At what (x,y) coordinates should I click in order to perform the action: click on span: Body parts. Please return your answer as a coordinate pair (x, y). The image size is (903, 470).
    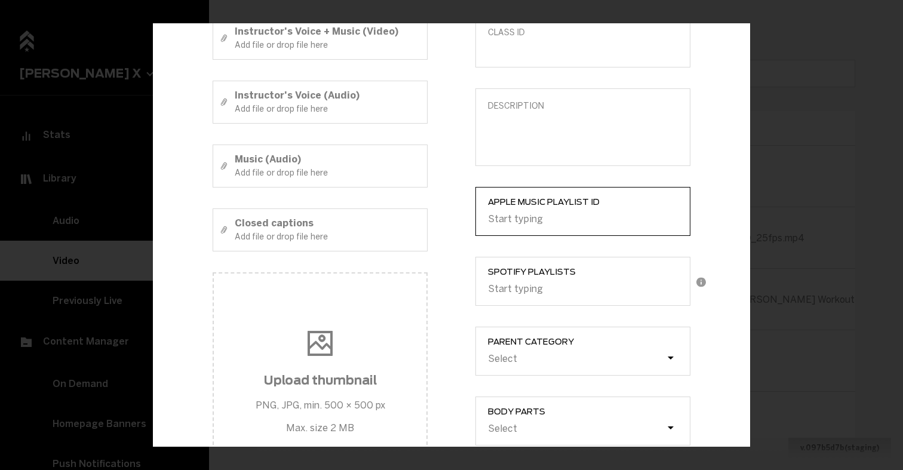
    Looking at the image, I should click on (589, 411).